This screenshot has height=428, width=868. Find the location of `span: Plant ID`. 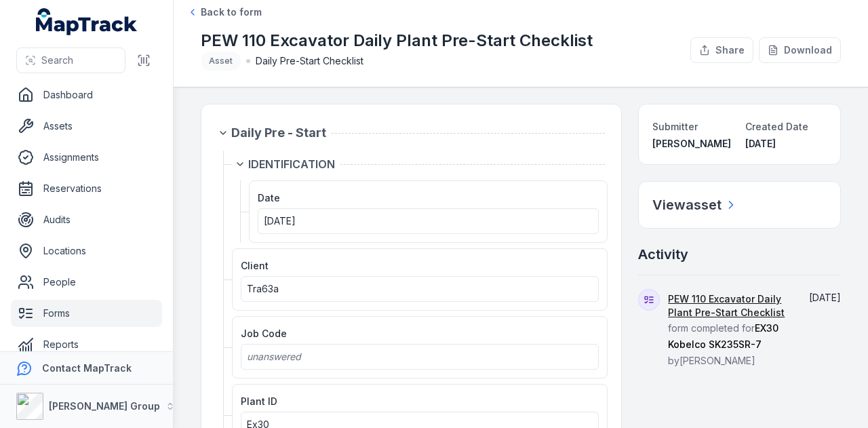

span: Plant ID is located at coordinates (259, 401).